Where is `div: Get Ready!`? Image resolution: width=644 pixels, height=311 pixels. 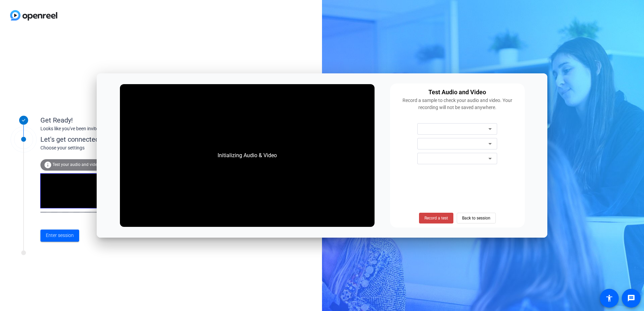 div: Get Ready! is located at coordinates (107, 120).